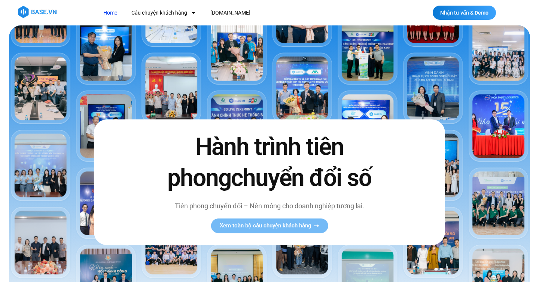 Image resolution: width=539 pixels, height=282 pixels. Describe the element at coordinates (464, 13) in the screenshot. I see `span: Nhận tư vấn & Demo` at that location.